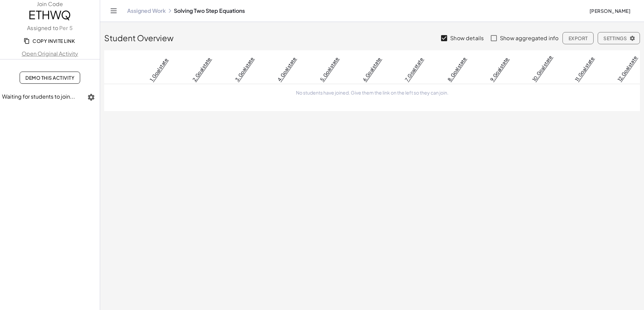 This screenshot has height=310, width=644. Describe the element at coordinates (50, 28) in the screenshot. I see `label: Assigned to` at that location.